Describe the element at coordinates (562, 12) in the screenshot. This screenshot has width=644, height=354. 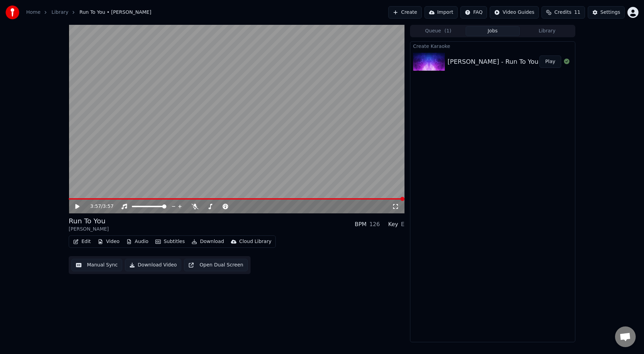
I see `span: Credits` at that location.